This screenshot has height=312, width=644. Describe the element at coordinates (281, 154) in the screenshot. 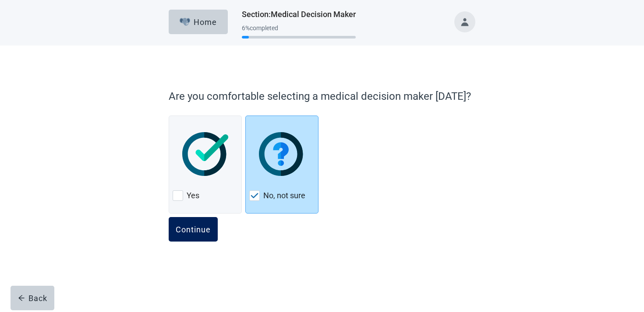

I see `img: No, not sure` at that location.